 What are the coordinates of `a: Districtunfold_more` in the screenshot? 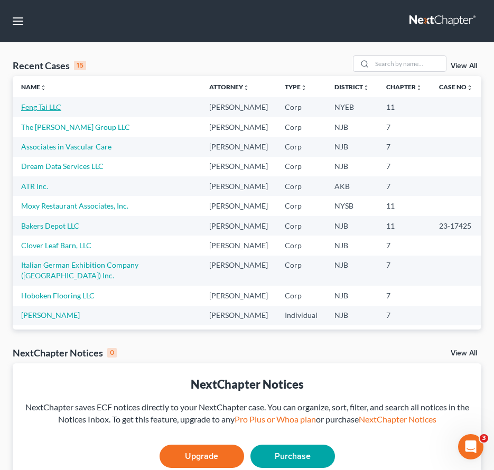 It's located at (352, 87).